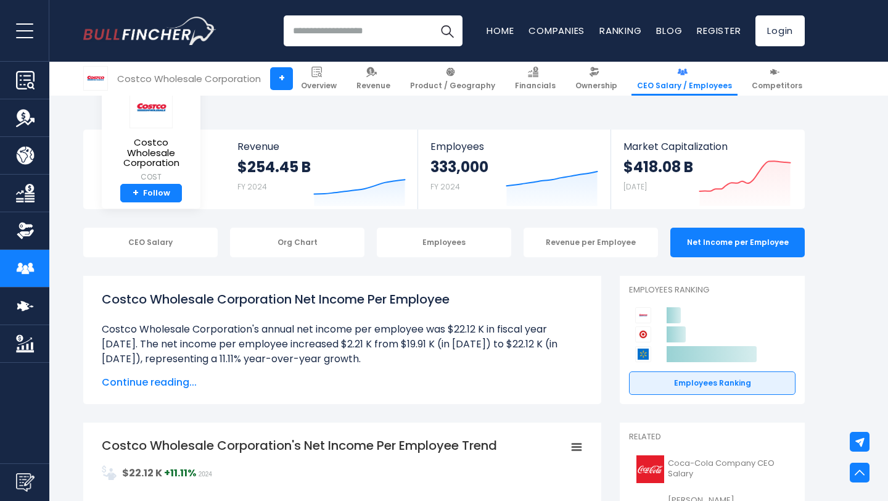 The height and width of the screenshot is (501, 888). What do you see at coordinates (297, 242) in the screenshot?
I see `div: Org Chart` at bounding box center [297, 242].